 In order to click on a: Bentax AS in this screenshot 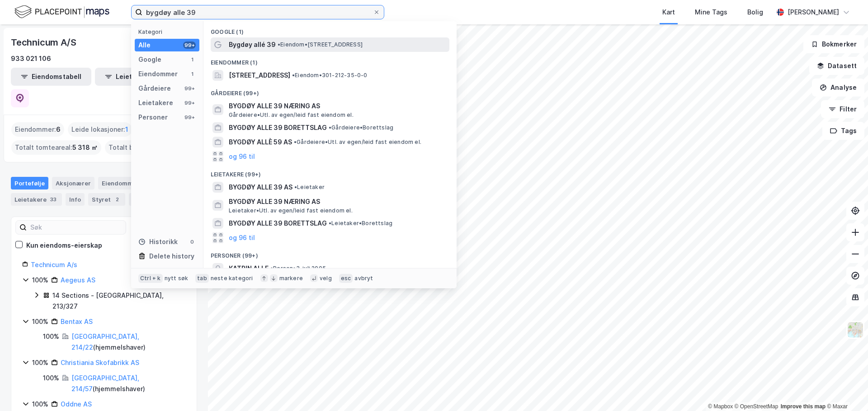, I will do `click(76, 322)`.